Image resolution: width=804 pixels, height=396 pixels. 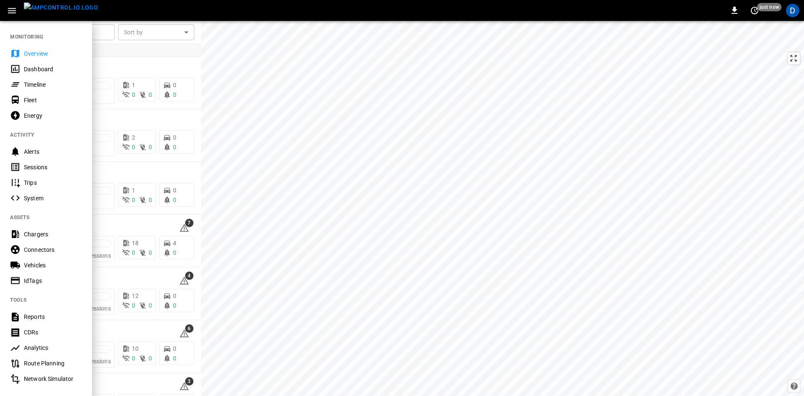 What do you see at coordinates (53, 85) in the screenshot?
I see `div: Timeline` at bounding box center [53, 85].